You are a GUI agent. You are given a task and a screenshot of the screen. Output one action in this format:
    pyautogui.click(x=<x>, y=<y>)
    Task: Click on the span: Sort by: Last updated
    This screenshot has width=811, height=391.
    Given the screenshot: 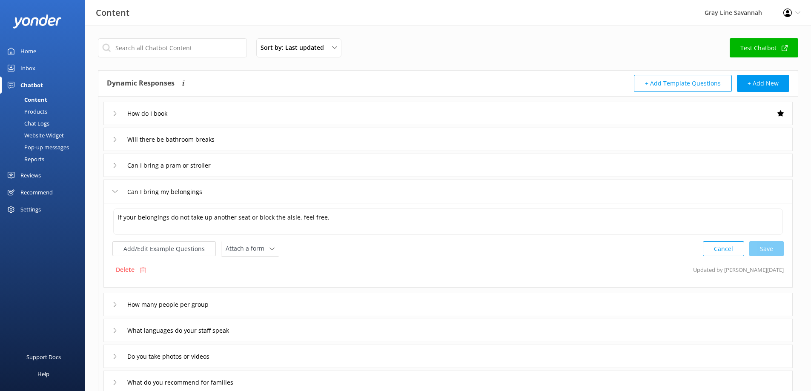 What is the action you would take?
    pyautogui.click(x=295, y=48)
    